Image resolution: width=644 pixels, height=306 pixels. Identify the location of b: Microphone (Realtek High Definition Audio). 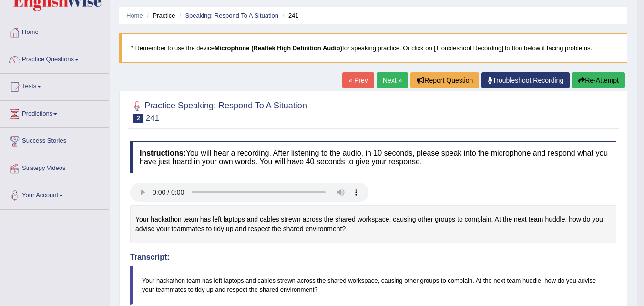
(279, 48).